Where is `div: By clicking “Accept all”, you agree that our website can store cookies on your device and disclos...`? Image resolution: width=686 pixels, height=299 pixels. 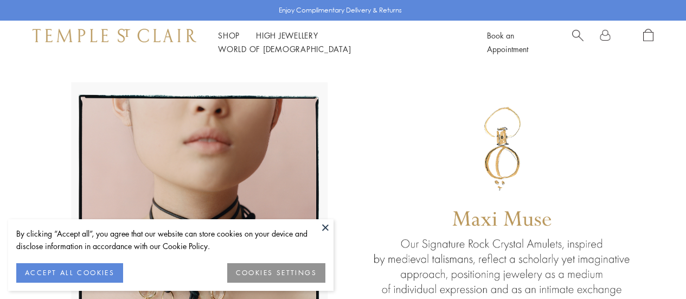 div: By clicking “Accept all”, you agree that our website can store cookies on your device and disclos... is located at coordinates (171, 240).